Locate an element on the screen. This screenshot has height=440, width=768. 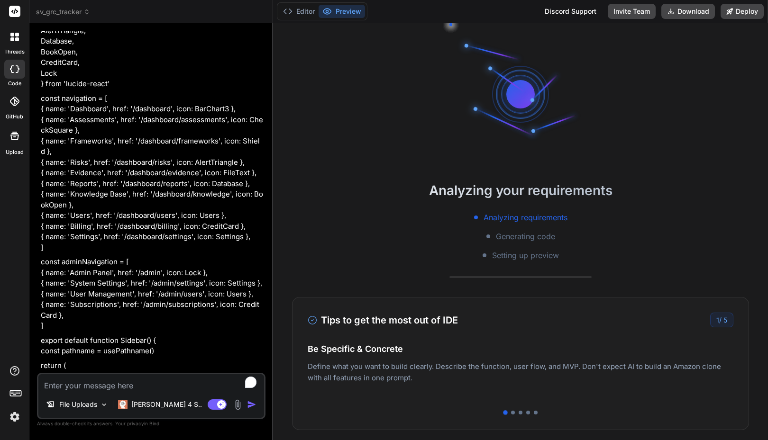
p: File Uploads is located at coordinates (78, 405).